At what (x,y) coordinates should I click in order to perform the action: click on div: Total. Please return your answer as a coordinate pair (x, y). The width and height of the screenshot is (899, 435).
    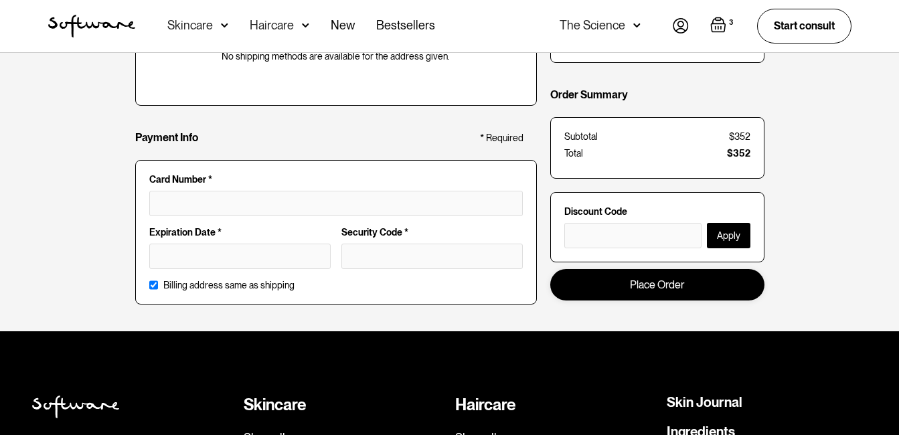
    Looking at the image, I should click on (573, 154).